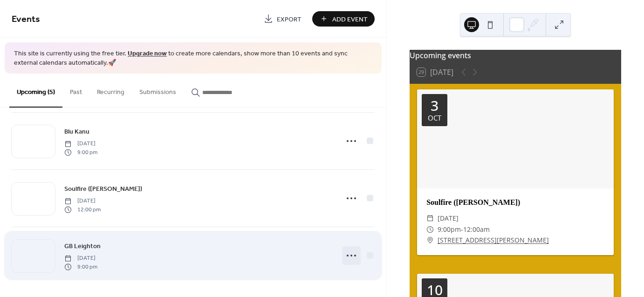 The image size is (644, 297). What do you see at coordinates (77, 132) in the screenshot?
I see `span: Blu Kanu` at bounding box center [77, 132].